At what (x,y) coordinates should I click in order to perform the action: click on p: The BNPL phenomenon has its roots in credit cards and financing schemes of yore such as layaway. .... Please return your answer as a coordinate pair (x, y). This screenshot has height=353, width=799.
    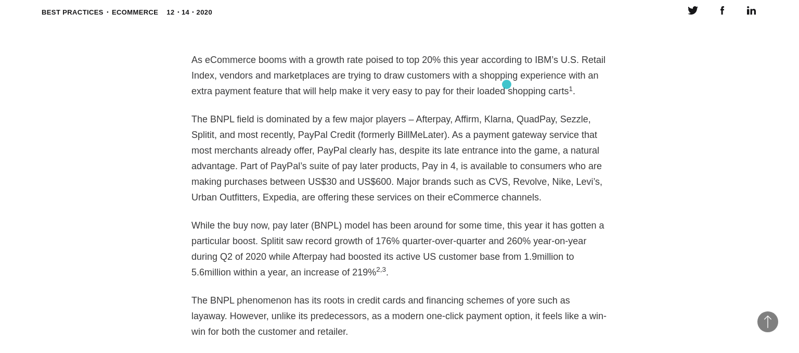
    Looking at the image, I should click on (399, 316).